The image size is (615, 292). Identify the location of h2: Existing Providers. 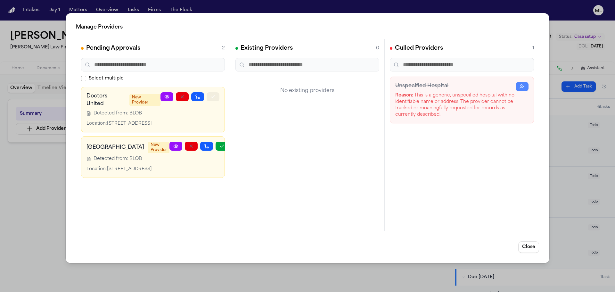
(266, 48).